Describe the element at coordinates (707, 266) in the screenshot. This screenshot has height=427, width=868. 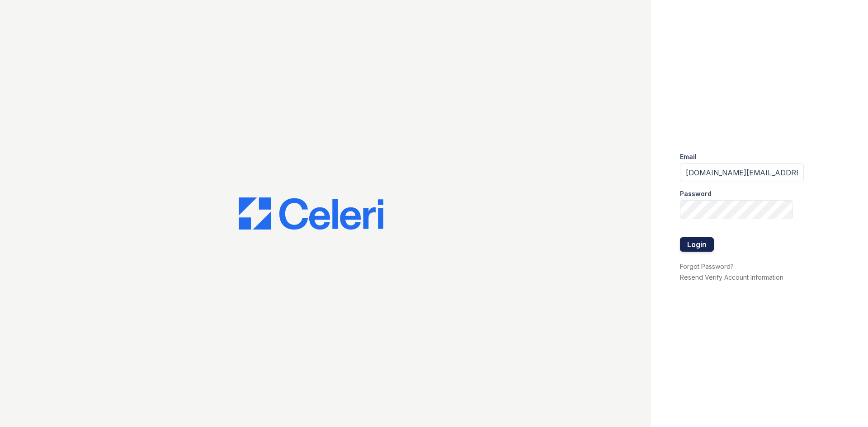
I see `a: Forgot Password?` at that location.